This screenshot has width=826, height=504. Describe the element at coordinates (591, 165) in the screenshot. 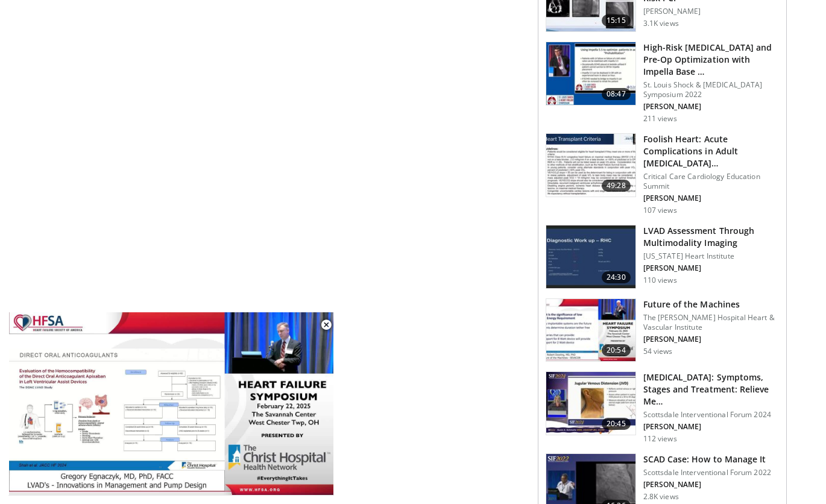

I see `img: ba77acc2-1896-4826-b178-8180ec131f06.150x105_q85_crop-smart_upscale.jpg` at that location.